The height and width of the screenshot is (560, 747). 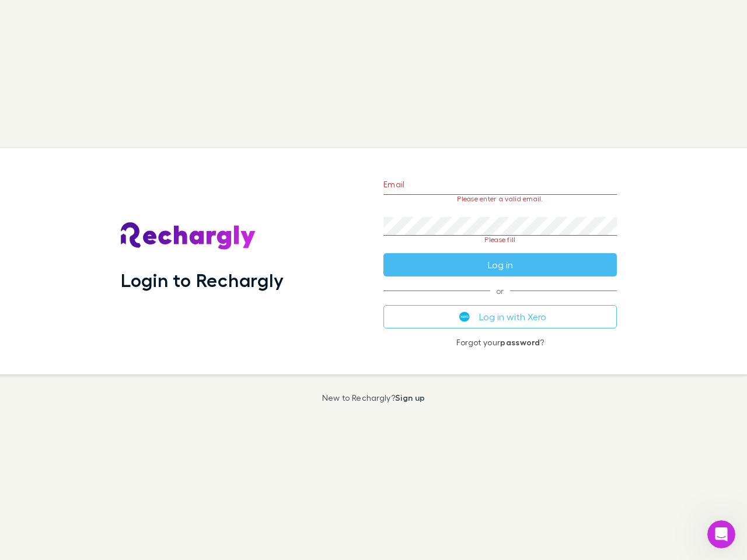 What do you see at coordinates (202, 280) in the screenshot?
I see `h1: Login to Rechargly` at bounding box center [202, 280].